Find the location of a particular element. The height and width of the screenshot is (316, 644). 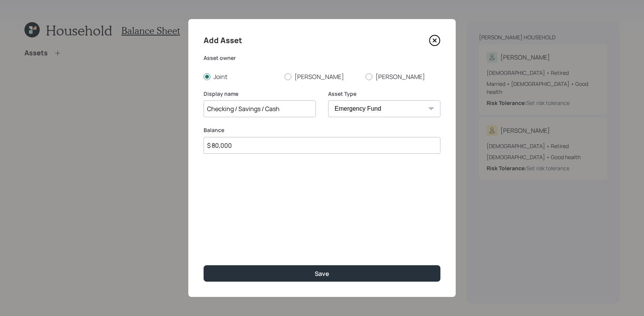

label: Joint is located at coordinates (241, 77).